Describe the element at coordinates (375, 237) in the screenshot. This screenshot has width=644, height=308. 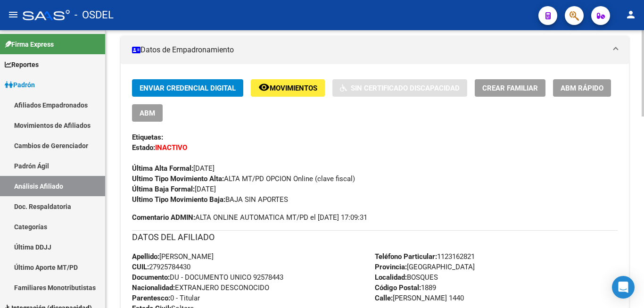
I see `h3: DATOS DEL AFILIADO` at that location.